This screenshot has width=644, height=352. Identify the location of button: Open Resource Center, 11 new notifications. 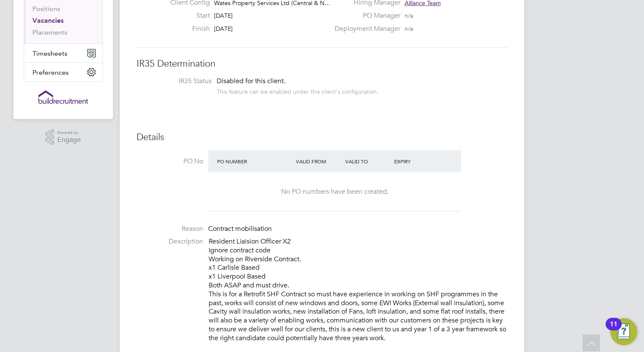
(623, 332).